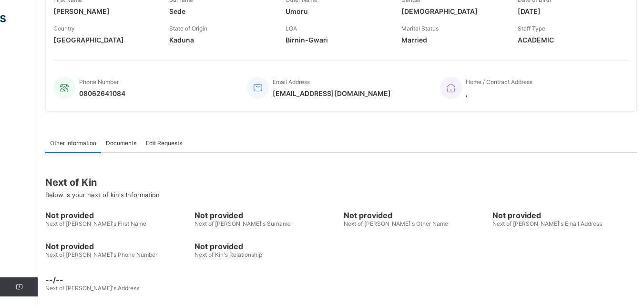  Describe the element at coordinates (73, 143) in the screenshot. I see `span: Other Information` at that location.